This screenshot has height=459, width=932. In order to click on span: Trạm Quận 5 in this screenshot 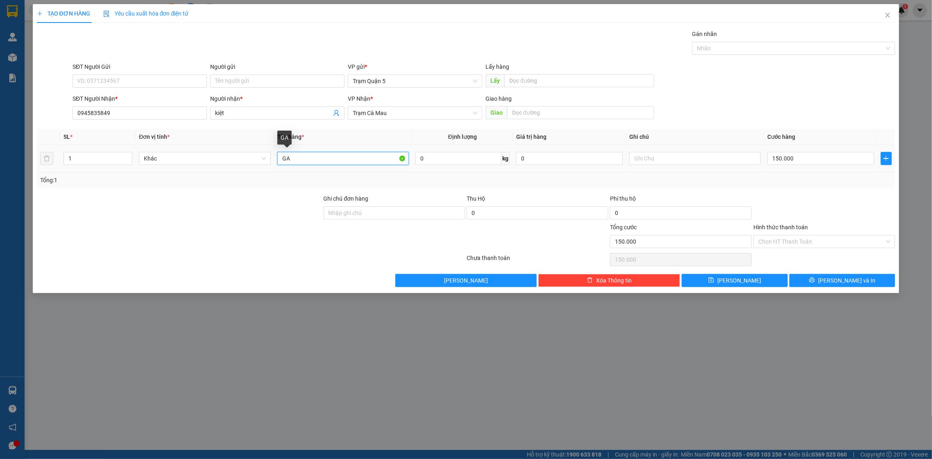, I will do `click(415, 81)`.